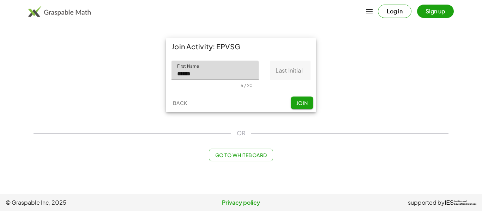  Describe the element at coordinates (240, 155) in the screenshot. I see `span: Go to Whiteboard` at that location.